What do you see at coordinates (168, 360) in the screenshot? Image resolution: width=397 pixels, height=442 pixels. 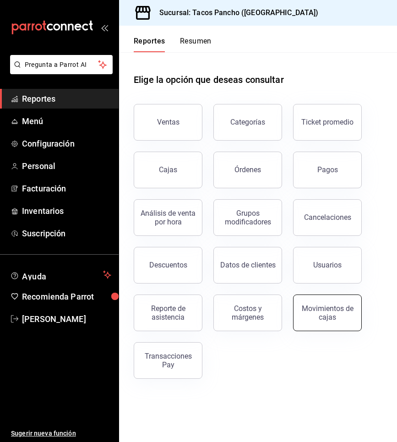 I see `div: Transacciones Pay` at bounding box center [168, 360].